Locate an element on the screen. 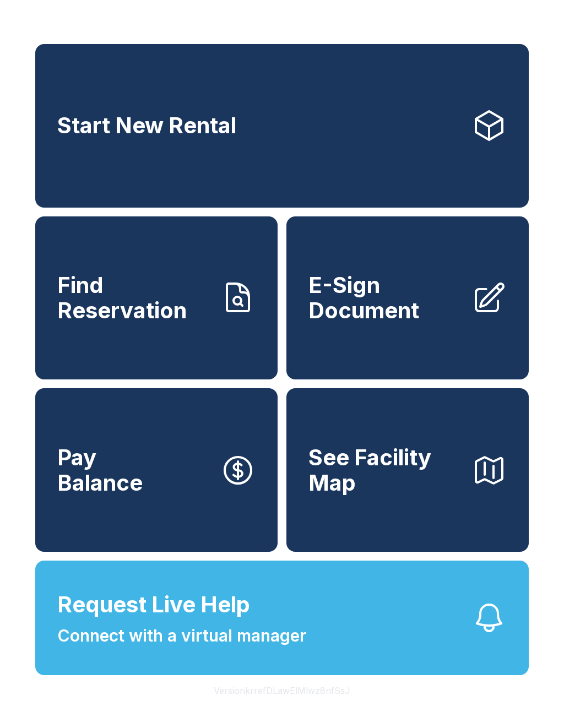  button: VersionkrrefDLawElMlwz8nfSsJ is located at coordinates (282, 691).